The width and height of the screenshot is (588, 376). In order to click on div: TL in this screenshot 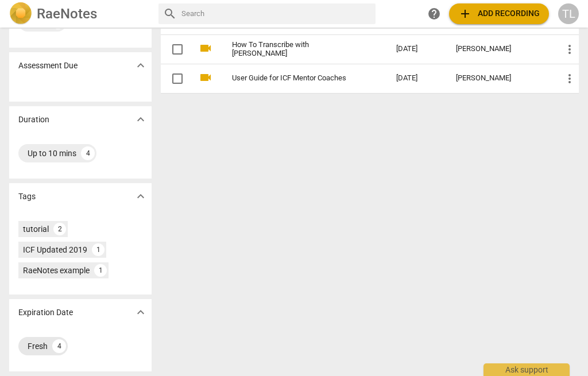, I will do `click(568, 13)`.